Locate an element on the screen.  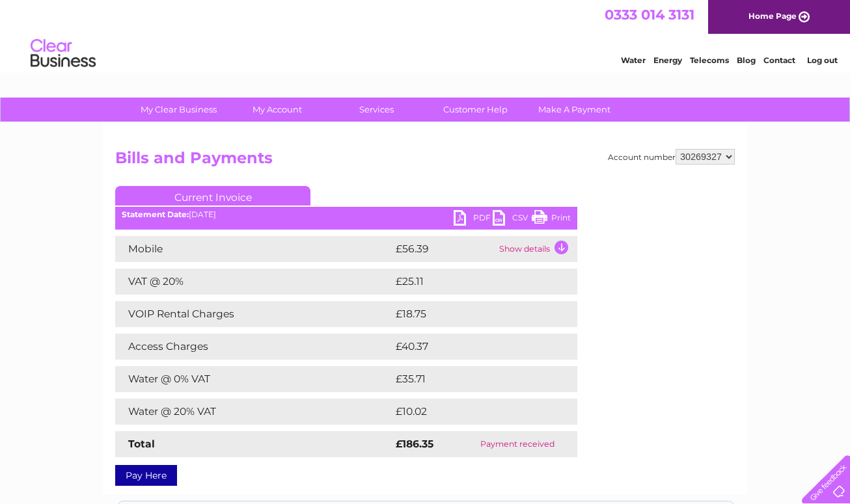
a: Print is located at coordinates (551, 219).